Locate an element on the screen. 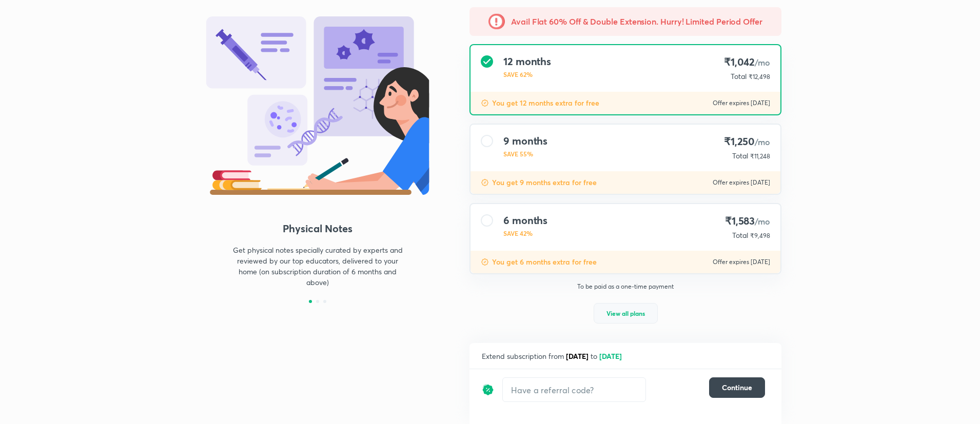 The height and width of the screenshot is (424, 980). h4: ₹1,042 is located at coordinates (747, 62).